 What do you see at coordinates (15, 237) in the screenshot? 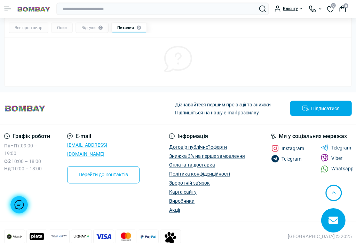
I see `img: Privat 24` at bounding box center [15, 237].